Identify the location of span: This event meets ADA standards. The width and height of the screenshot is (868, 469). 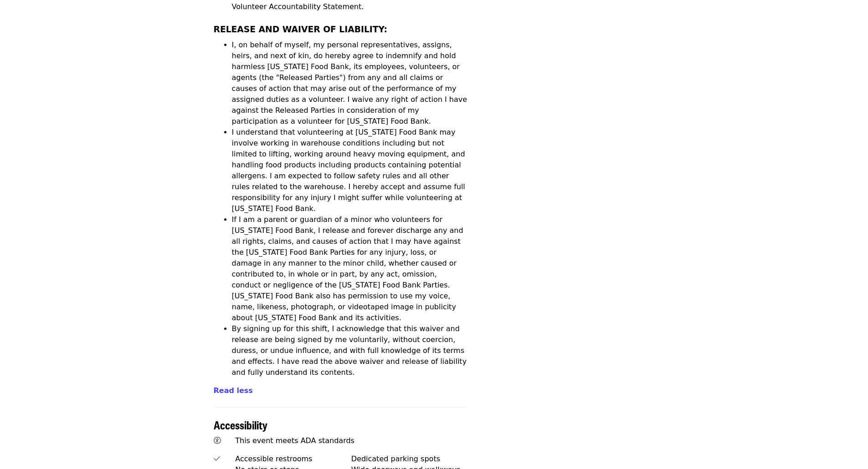
(295, 441).